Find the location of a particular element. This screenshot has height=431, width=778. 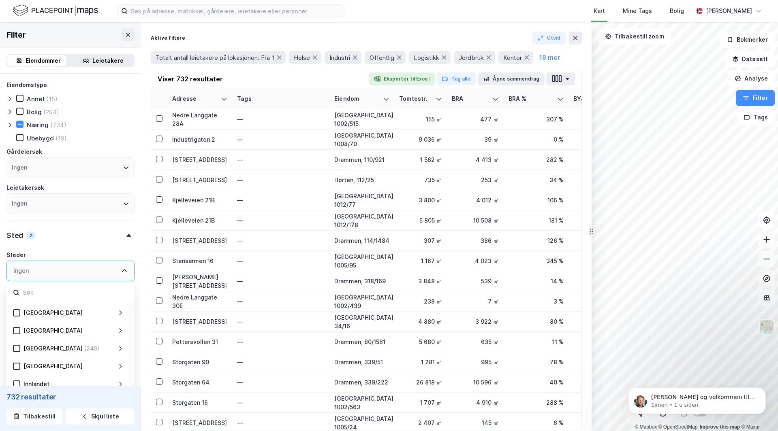

div: 3 % is located at coordinates (536, 301).